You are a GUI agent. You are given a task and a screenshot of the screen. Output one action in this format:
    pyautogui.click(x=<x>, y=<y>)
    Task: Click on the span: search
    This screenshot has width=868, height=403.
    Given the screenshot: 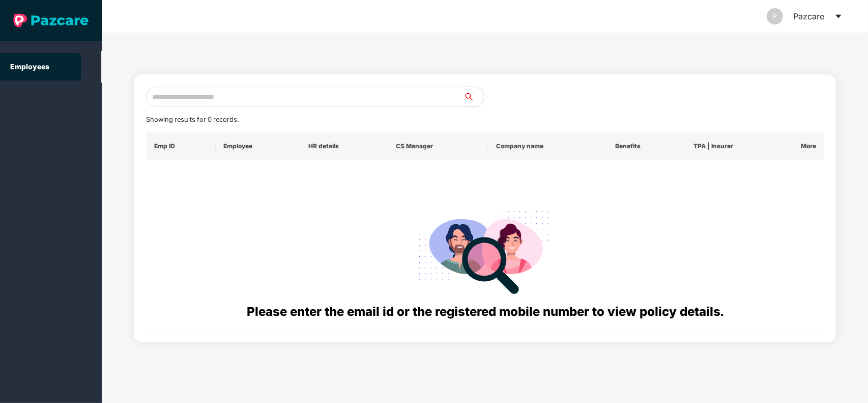 What is the action you would take?
    pyautogui.click(x=473, y=97)
    